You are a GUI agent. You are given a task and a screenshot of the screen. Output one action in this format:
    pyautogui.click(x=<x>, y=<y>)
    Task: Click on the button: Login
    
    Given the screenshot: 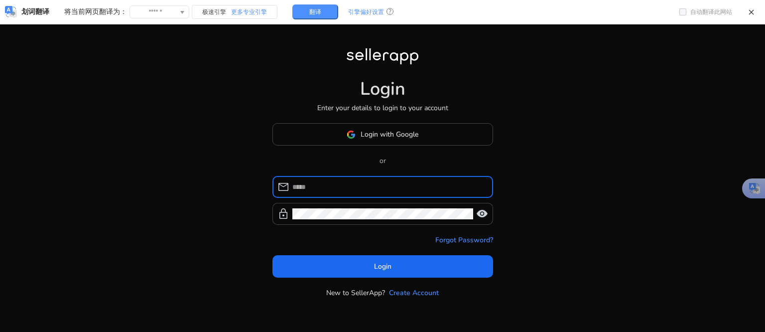 What is the action you would take?
    pyautogui.click(x=382, y=266)
    